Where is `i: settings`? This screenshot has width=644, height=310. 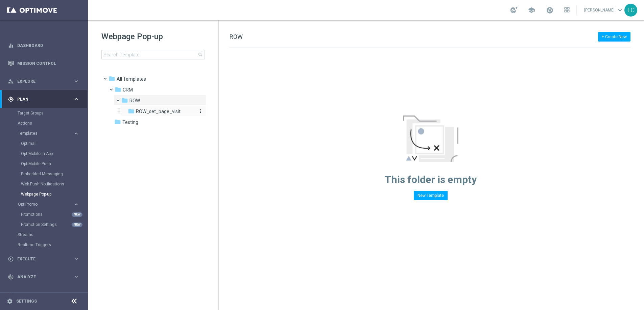
i: settings is located at coordinates (10, 301).